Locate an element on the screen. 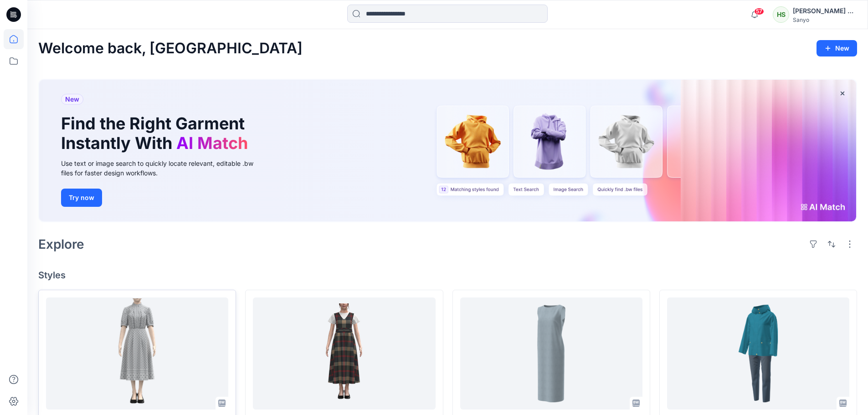 This screenshot has height=415, width=868. span: 57 is located at coordinates (759, 11).